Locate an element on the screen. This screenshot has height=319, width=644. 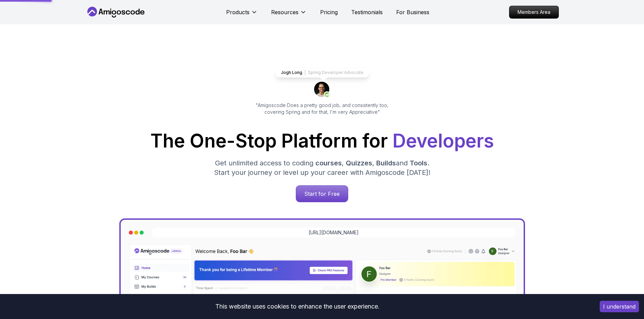
a: Testimonials is located at coordinates (367, 12).